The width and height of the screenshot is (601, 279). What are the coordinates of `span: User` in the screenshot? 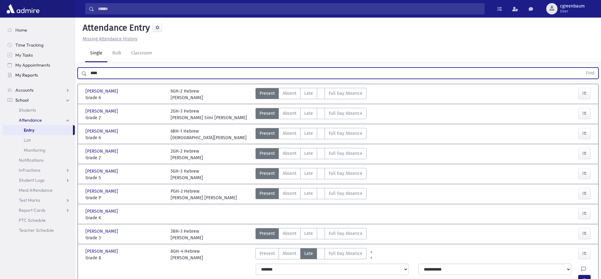 It's located at (572, 11).